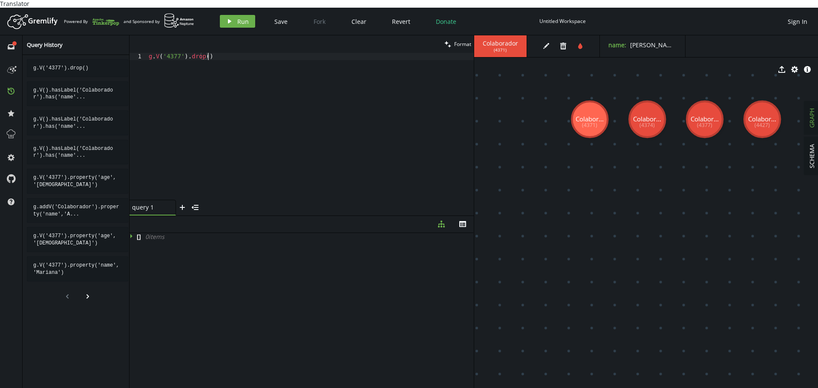 This screenshot has height=388, width=818. I want to click on div: Untitled Workspace, so click(563, 21).